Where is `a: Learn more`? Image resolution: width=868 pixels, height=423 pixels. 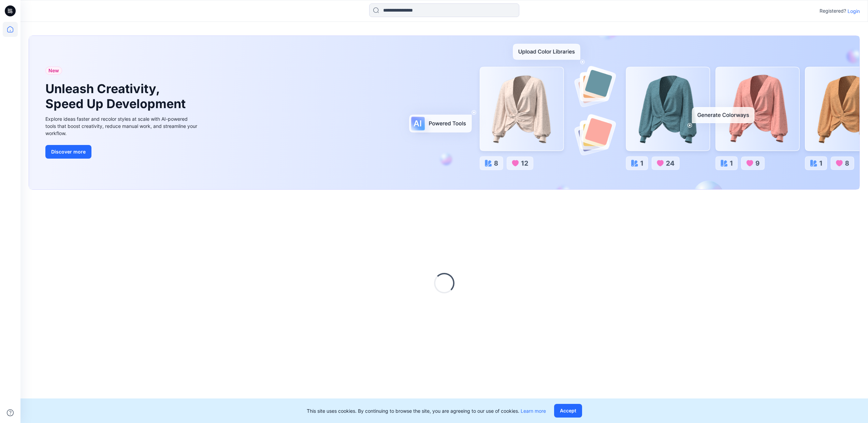
a: Learn more is located at coordinates (533, 410).